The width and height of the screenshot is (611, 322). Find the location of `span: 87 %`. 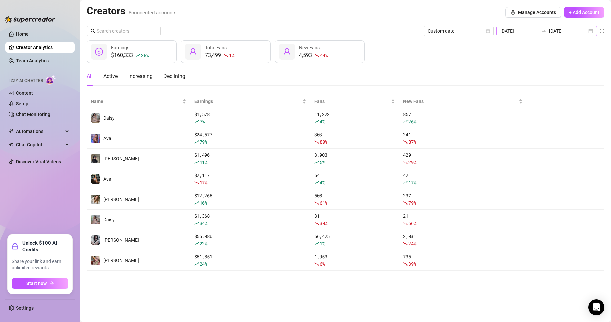

span: 87 % is located at coordinates (412, 142).